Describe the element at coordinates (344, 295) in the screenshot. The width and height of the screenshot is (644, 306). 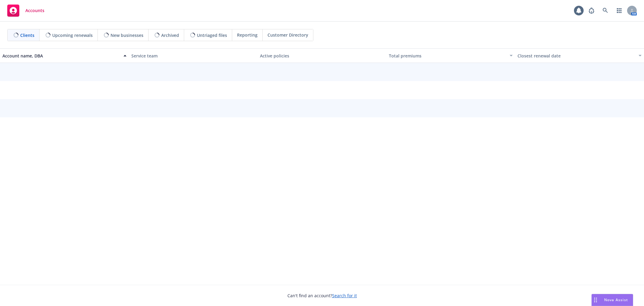
I see `a: Search for it` at that location.